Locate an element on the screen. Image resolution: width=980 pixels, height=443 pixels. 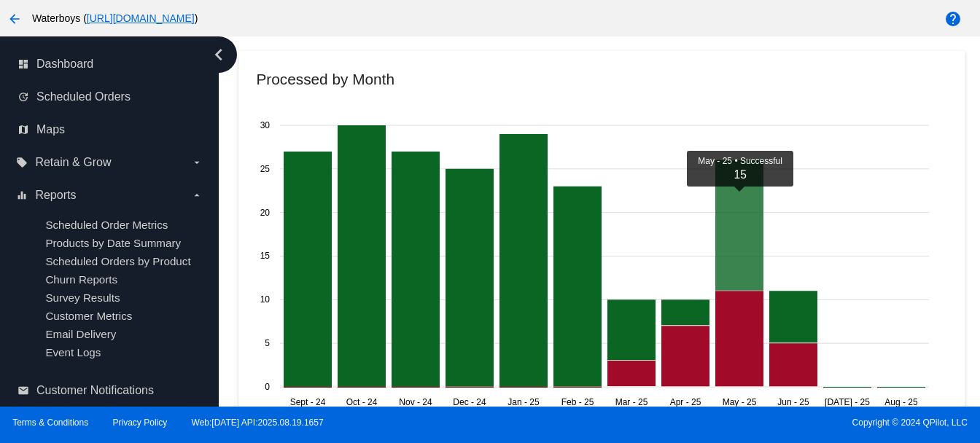
text: Dec - 24 is located at coordinates (471, 403).